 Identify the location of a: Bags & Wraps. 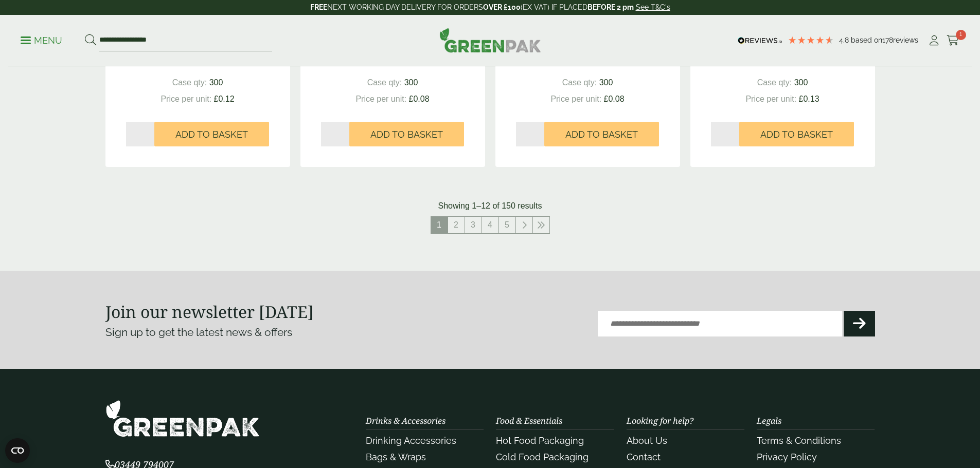
(395, 456).